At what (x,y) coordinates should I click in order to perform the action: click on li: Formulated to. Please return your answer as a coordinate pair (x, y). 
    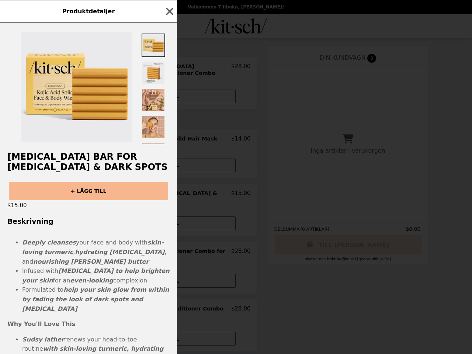
    Looking at the image, I should click on (96, 299).